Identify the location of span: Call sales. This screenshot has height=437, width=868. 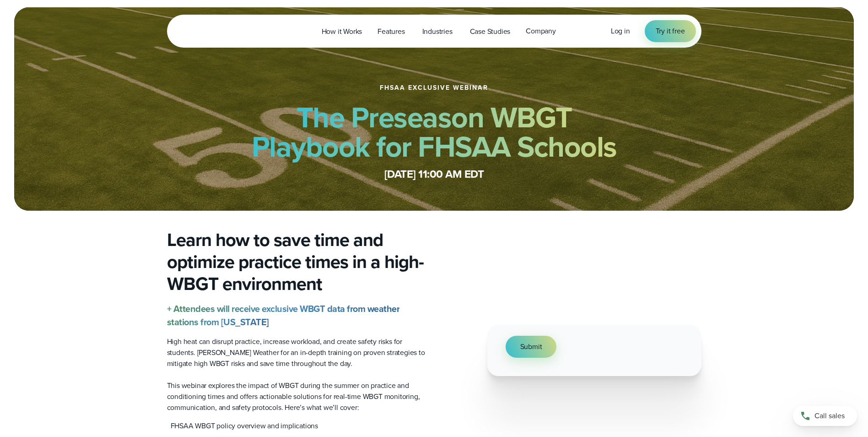
(830, 416).